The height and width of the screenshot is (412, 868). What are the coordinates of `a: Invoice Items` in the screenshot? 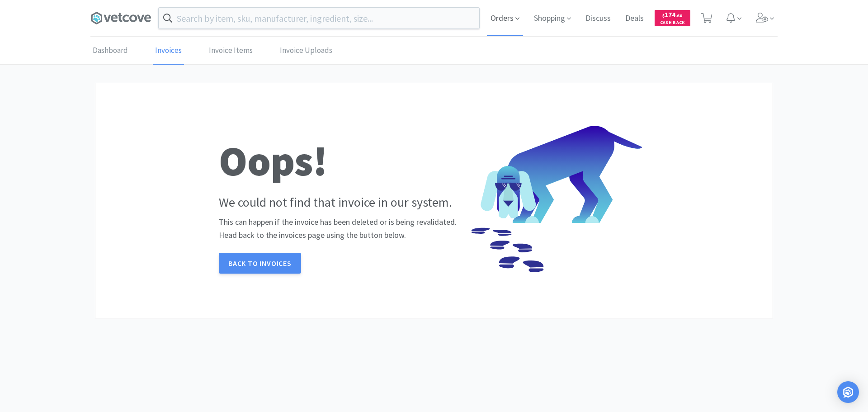 It's located at (231, 51).